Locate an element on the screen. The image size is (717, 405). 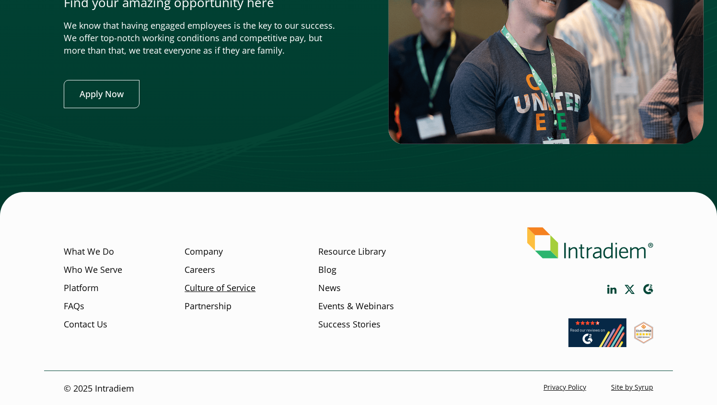
a: Culture of Service is located at coordinates (220, 288).